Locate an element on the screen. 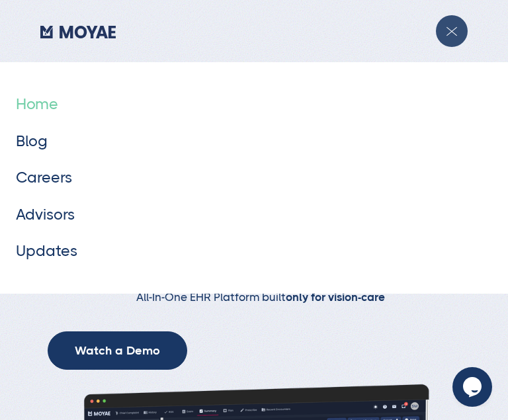 The height and width of the screenshot is (420, 508). a: Home is located at coordinates (37, 105).